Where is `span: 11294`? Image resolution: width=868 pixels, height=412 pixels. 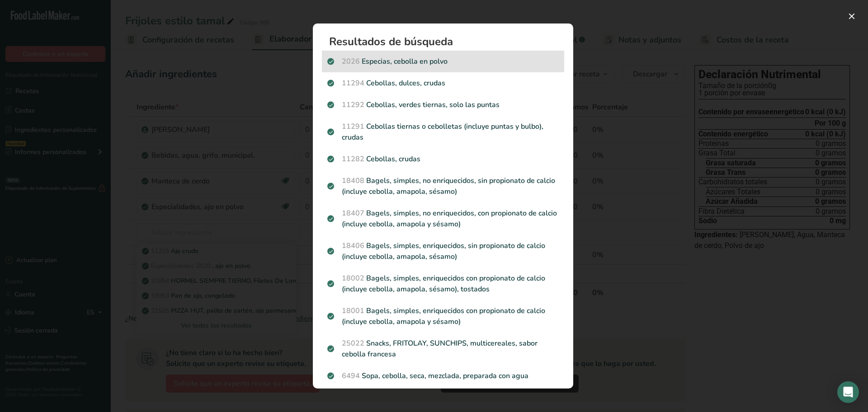
span: 11294 is located at coordinates (353, 83).